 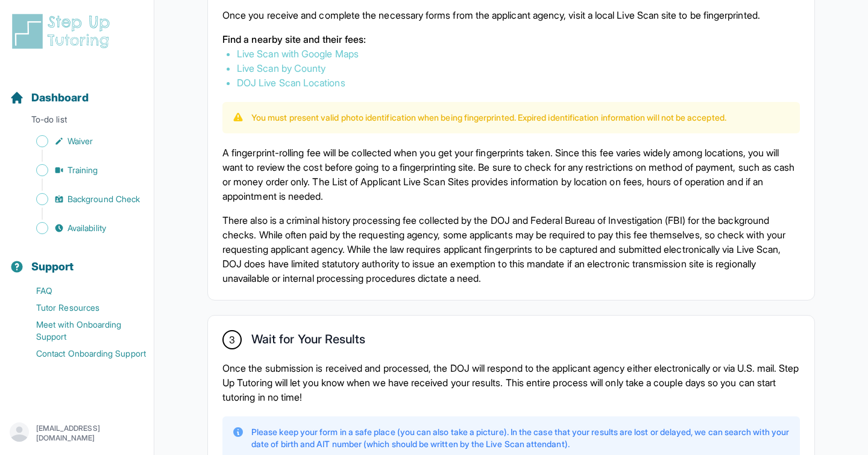 What do you see at coordinates (511, 174) in the screenshot?
I see `p: A fingerprint-rolling fee will be collected when you get your fingerprints taken. Since this fee ...` at bounding box center [511, 174].